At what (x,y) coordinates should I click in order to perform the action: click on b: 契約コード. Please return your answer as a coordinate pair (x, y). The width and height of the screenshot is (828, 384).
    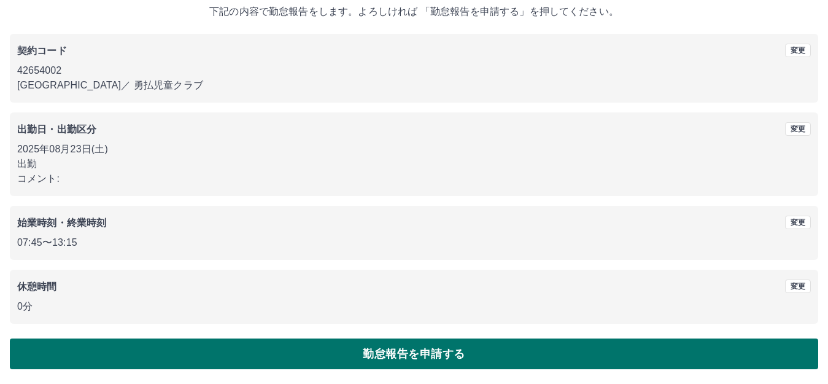
    Looking at the image, I should click on (42, 50).